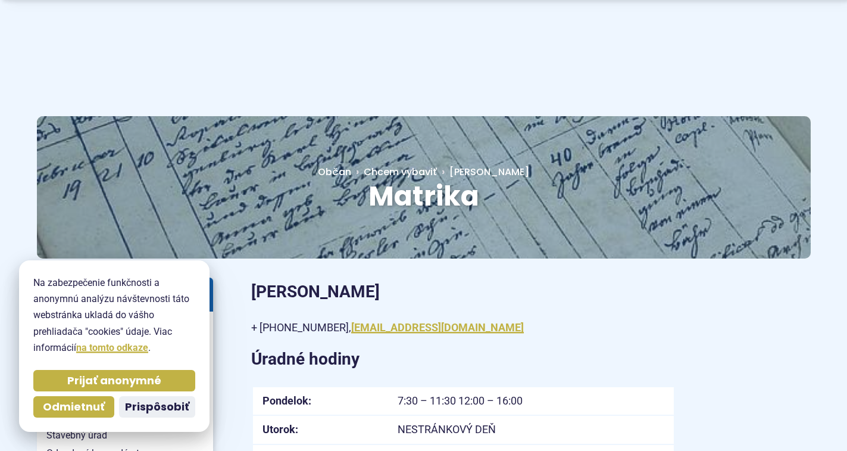 The width and height of the screenshot is (847, 451). I want to click on a: Stavebný úrad, so click(125, 435).